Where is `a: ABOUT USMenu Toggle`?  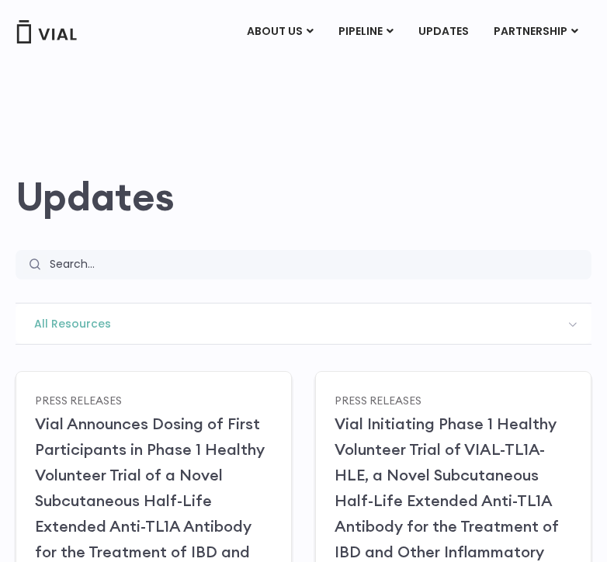
a: ABOUT USMenu Toggle is located at coordinates (279, 32).